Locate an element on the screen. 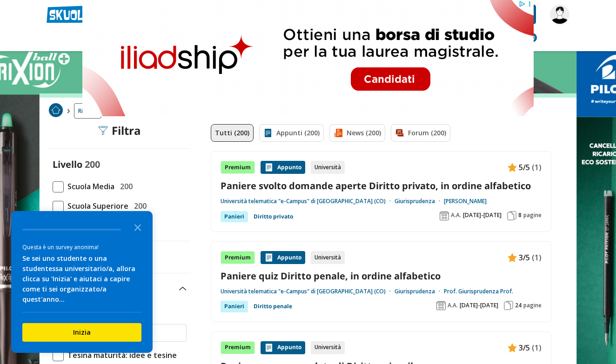  a: Forum (200) is located at coordinates (420, 133).